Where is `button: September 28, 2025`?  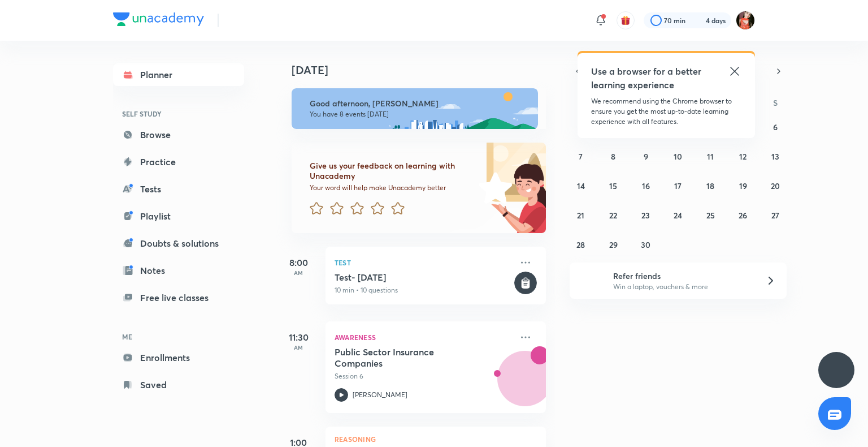
button: September 28, 2025 is located at coordinates (581, 244).